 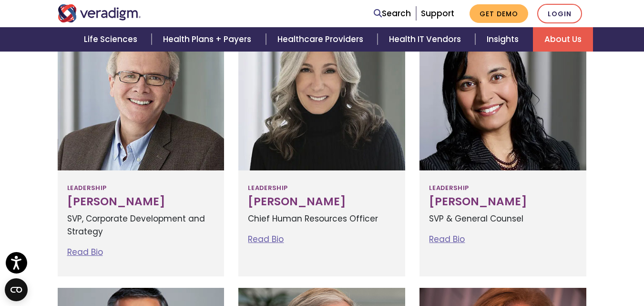 What do you see at coordinates (560, 14) in the screenshot?
I see `a: Login` at bounding box center [560, 14].